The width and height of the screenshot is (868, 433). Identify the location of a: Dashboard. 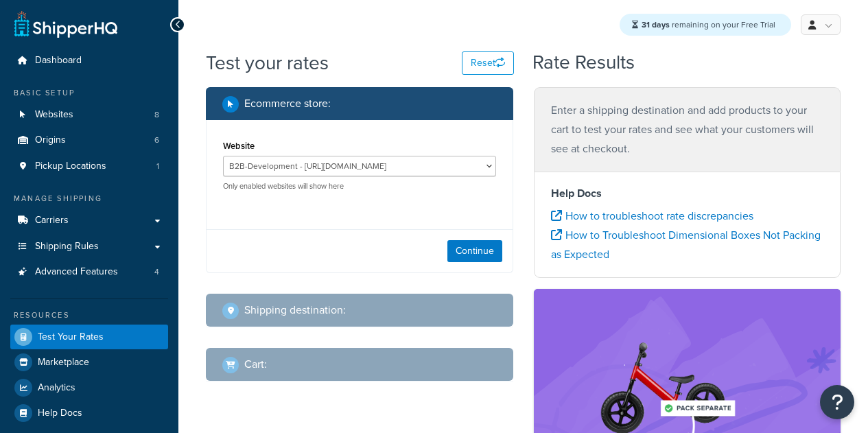
(89, 61).